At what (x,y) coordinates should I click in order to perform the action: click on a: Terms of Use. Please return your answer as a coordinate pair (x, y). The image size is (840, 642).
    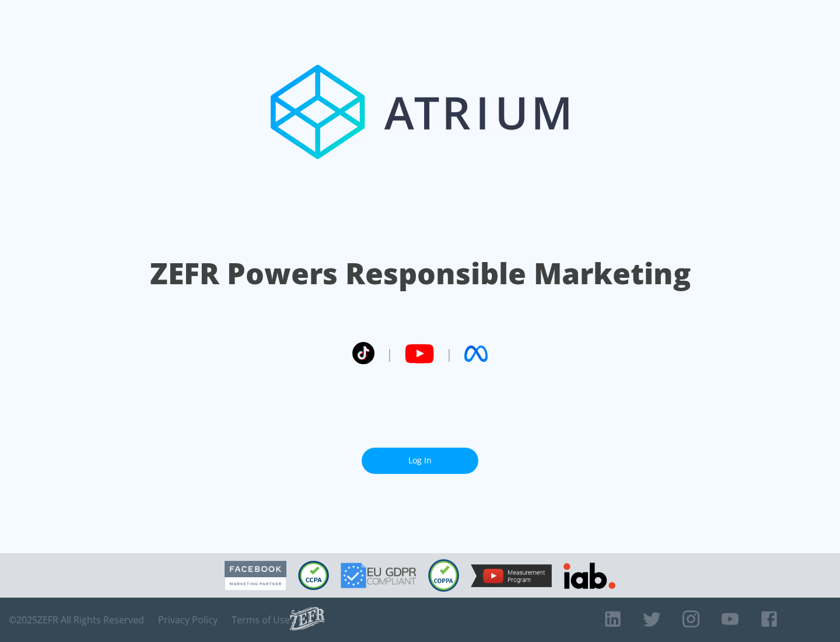
    Looking at the image, I should click on (261, 620).